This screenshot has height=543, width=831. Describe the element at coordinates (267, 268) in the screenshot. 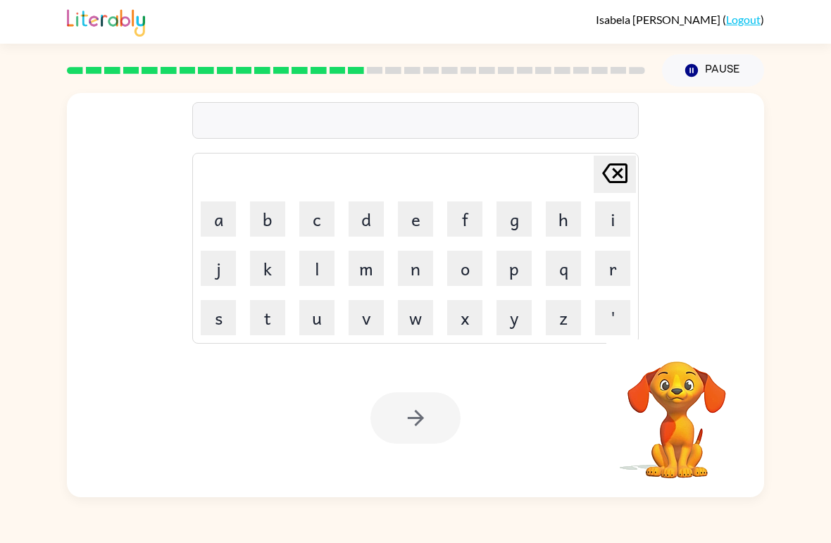

I see `button: k` at that location.